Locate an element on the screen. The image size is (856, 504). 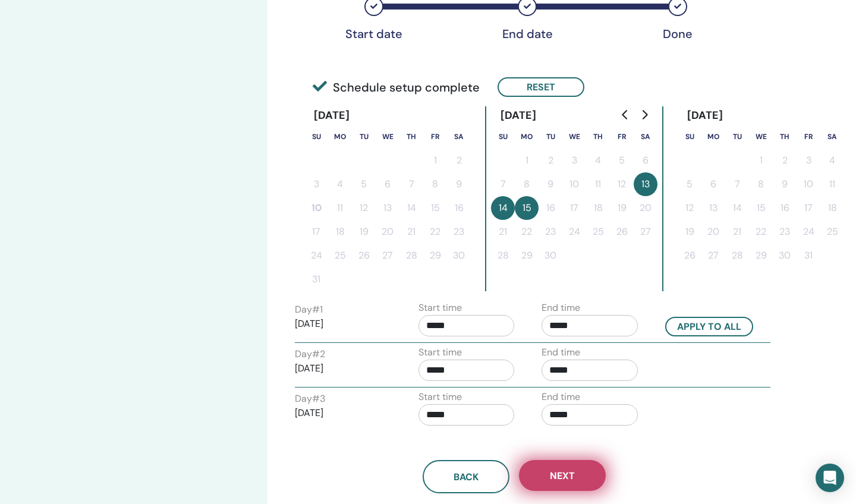
button: 14 is located at coordinates (503, 208).